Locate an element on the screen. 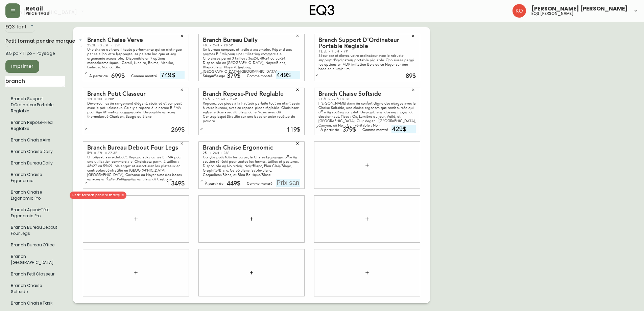 The height and width of the screenshot is (311, 644). span: Imprimer is located at coordinates (22, 67).